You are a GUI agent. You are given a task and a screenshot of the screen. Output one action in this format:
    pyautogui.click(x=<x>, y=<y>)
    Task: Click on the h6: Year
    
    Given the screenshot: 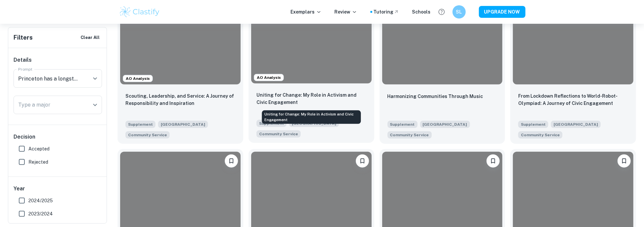 What is the action you would take?
    pyautogui.click(x=58, y=189)
    